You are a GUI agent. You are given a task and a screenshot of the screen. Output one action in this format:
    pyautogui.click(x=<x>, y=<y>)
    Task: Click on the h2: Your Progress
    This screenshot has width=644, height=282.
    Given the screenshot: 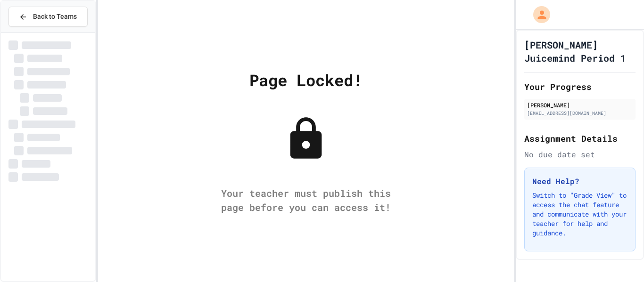 What is the action you would take?
    pyautogui.click(x=580, y=86)
    